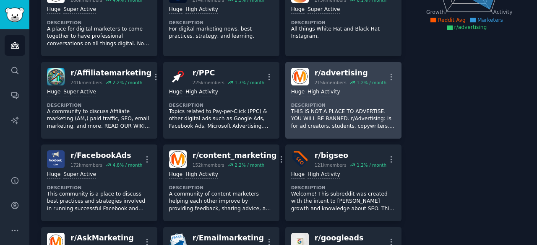 Image resolution: width=537 pixels, height=245 pixels. What do you see at coordinates (178, 77) in the screenshot?
I see `img: PPC` at bounding box center [178, 77].